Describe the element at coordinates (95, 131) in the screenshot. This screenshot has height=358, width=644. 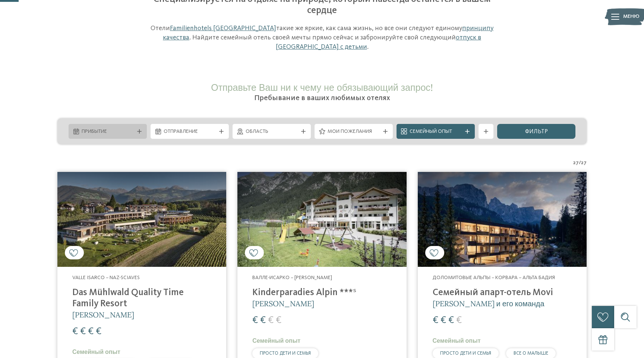
I see `font: Прибытие` at that location.